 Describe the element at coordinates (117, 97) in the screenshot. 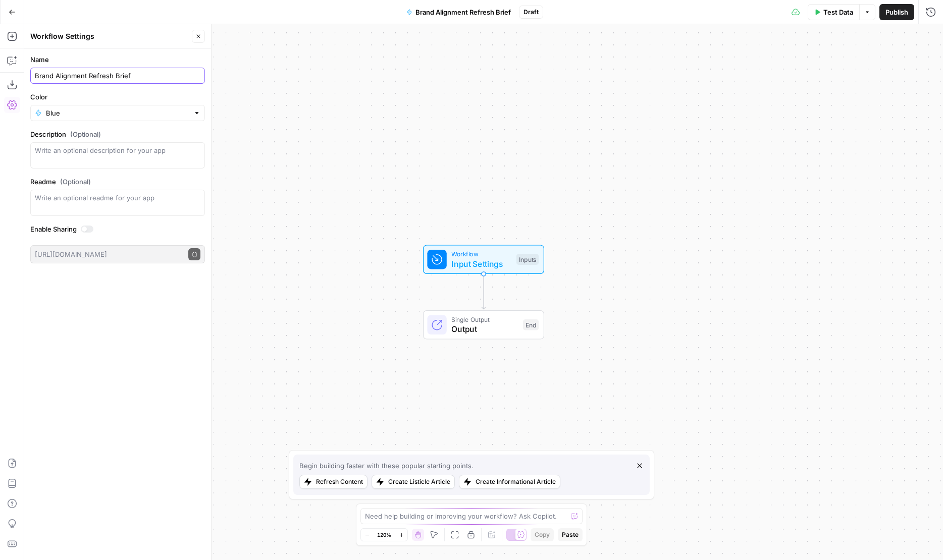

I see `label: Color` at that location.